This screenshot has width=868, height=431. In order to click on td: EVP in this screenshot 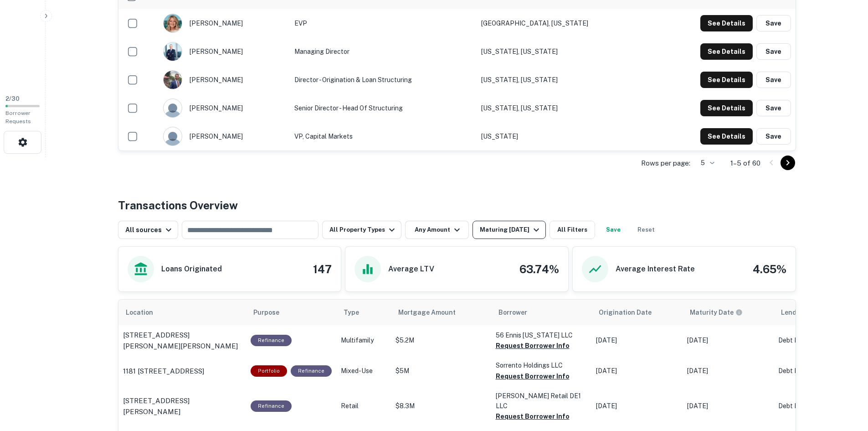, I will do `click(383, 23)`.